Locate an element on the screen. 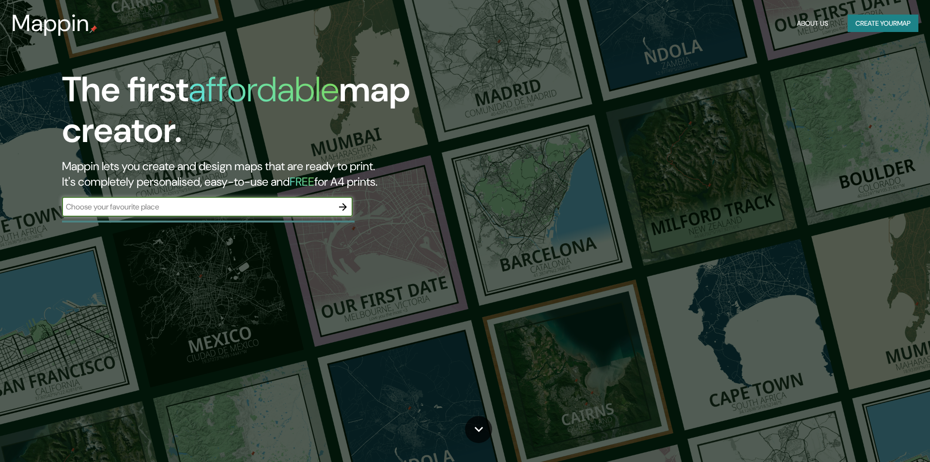 This screenshot has height=462, width=930. button: About Us is located at coordinates (813, 23).